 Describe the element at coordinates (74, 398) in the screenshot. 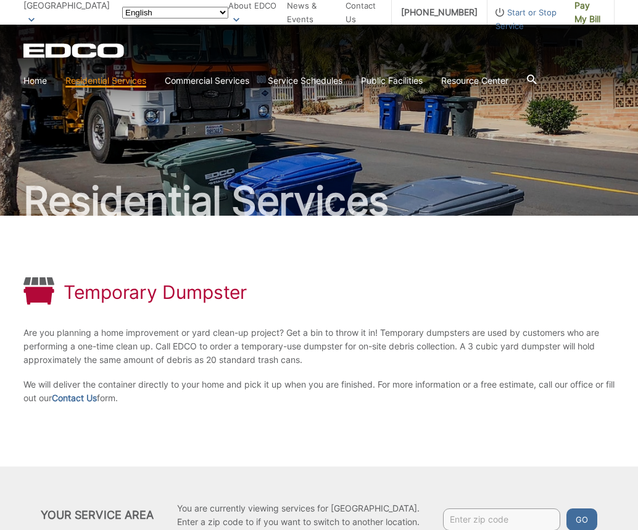

I see `a: Contact Us` at that location.